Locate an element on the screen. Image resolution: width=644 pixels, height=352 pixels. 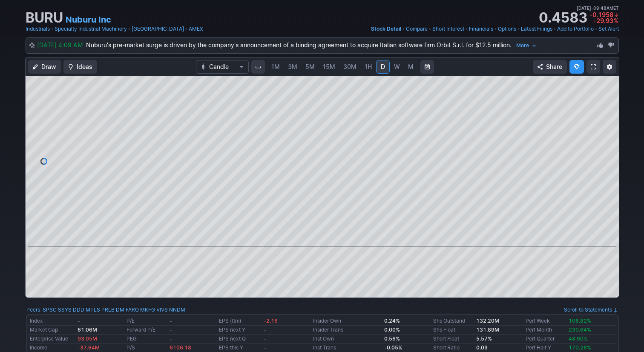
h1: BURU is located at coordinates (44, 18).